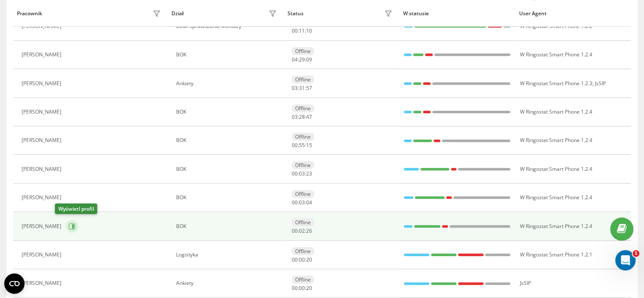 This screenshot has height=298, width=644. Describe the element at coordinates (296, 13) in the screenshot. I see `div: Status` at that location.